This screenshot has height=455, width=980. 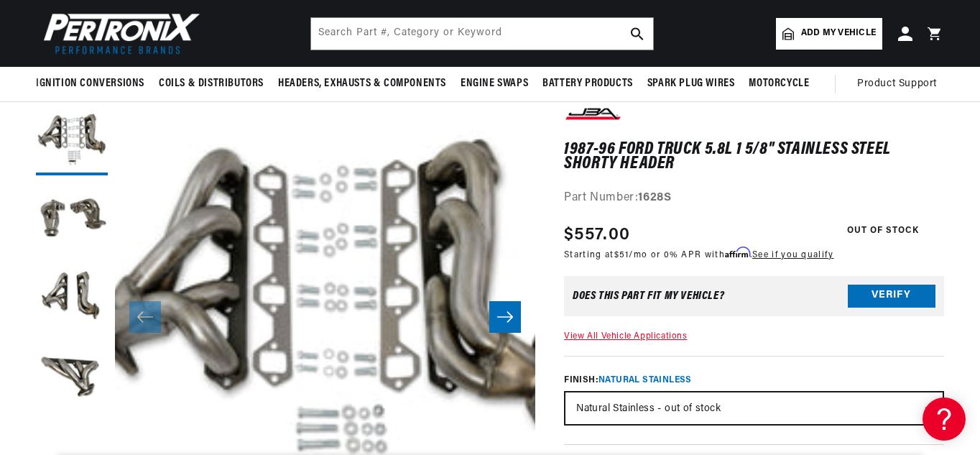 What do you see at coordinates (753, 380) in the screenshot?
I see `label: Finish:` at bounding box center [753, 380].